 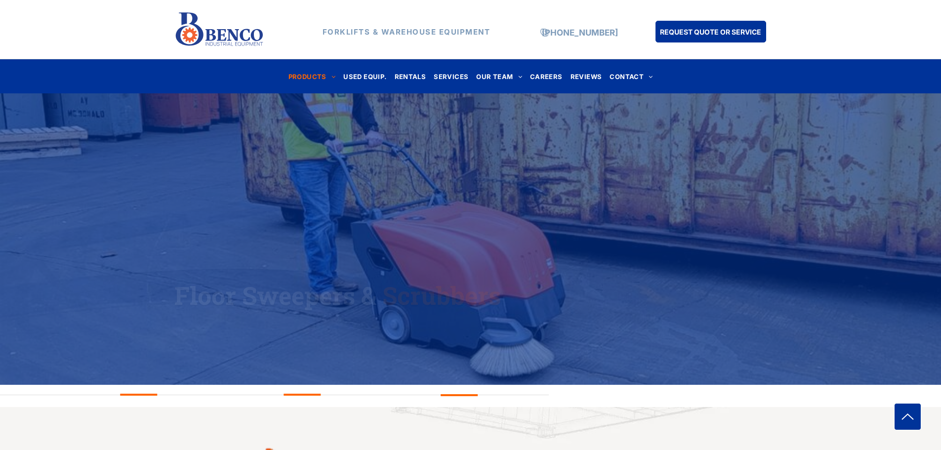 What do you see at coordinates (410, 76) in the screenshot?
I see `a: RENTALS` at bounding box center [410, 76].